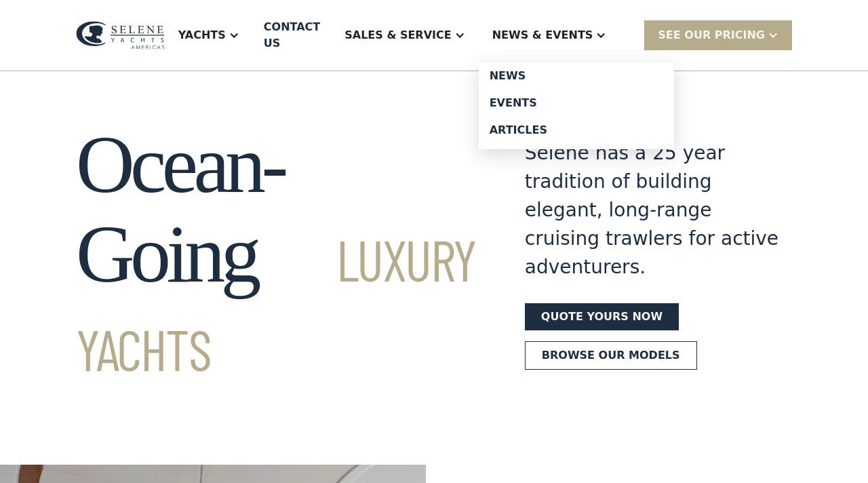 This screenshot has height=483, width=868. What do you see at coordinates (276, 304) in the screenshot?
I see `span: Luxury Yachts` at bounding box center [276, 304].